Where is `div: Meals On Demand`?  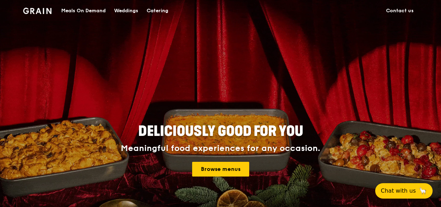
div: Meals On Demand is located at coordinates (83, 11).